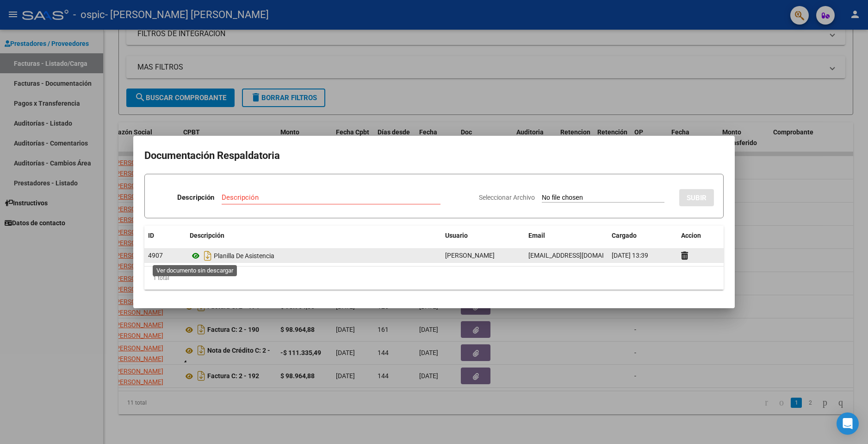  What do you see at coordinates (507, 197) in the screenshot?
I see `span: Seleccionar Archivo` at bounding box center [507, 197].